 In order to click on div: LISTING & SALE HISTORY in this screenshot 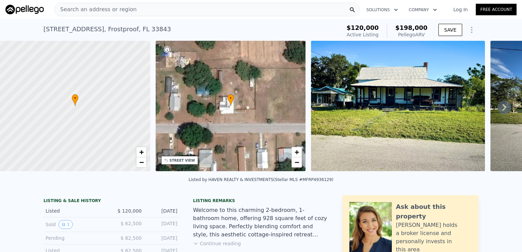, I will do `click(111, 201)`.